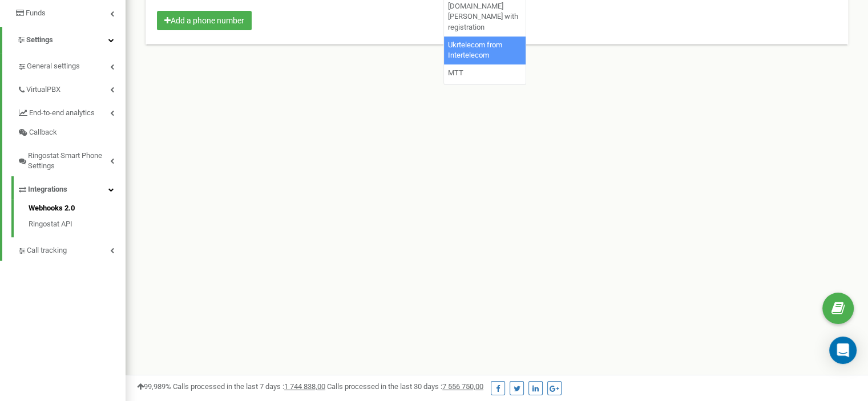 This screenshot has height=401, width=868. Describe the element at coordinates (463, 387) in the screenshot. I see `u: 7 556 750,00` at that location.